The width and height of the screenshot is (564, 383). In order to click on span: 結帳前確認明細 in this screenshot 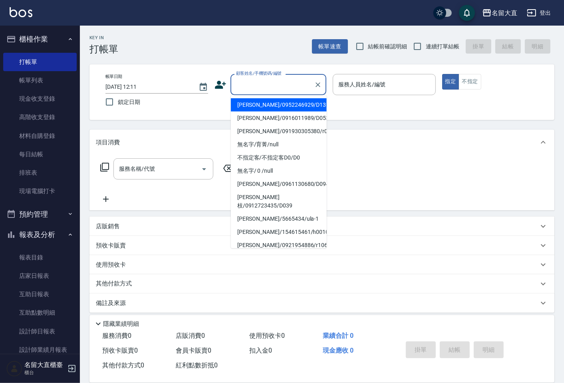, I will do `click(388, 46)`.